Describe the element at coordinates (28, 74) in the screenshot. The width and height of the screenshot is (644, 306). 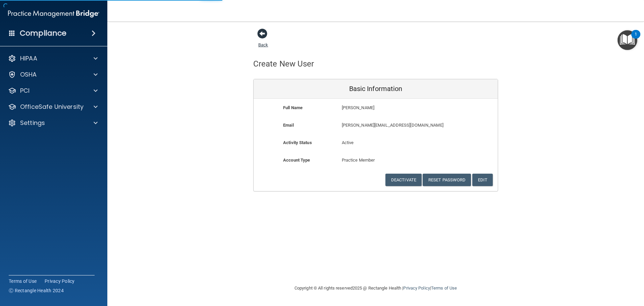
I see `p: OSHA` at that location.